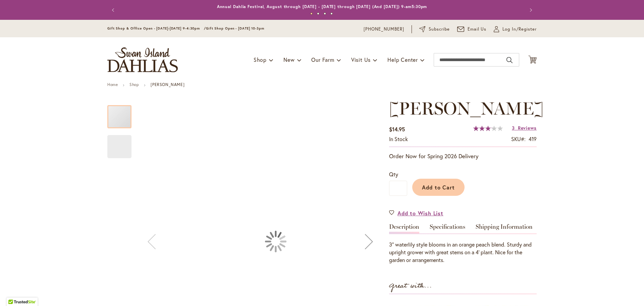 The image size is (644, 306). Describe the element at coordinates (322, 59) in the screenshot. I see `span: Our Farm` at that location.